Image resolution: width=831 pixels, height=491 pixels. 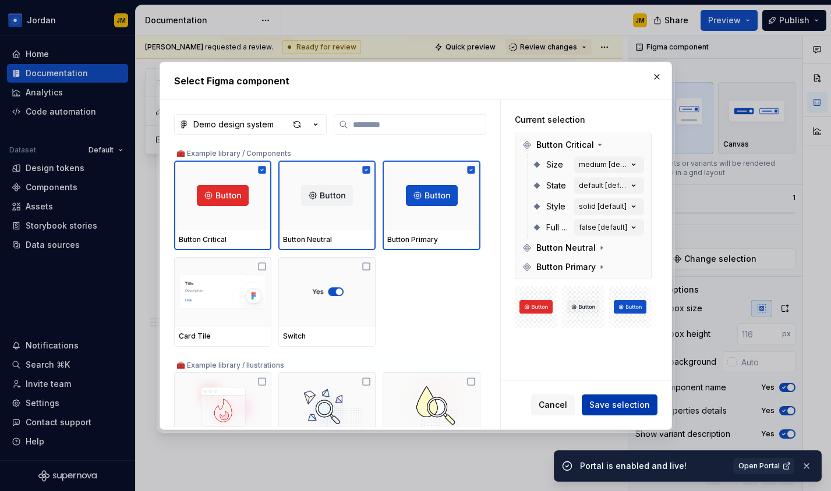 I want to click on div: Demo design system, so click(x=233, y=125).